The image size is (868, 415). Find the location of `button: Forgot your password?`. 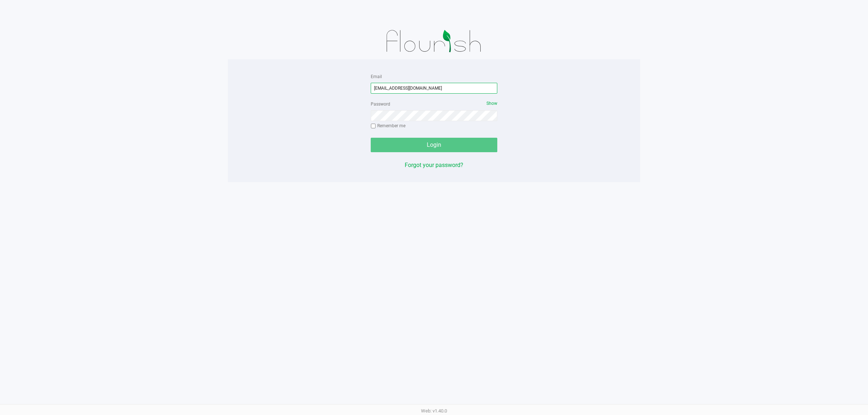

button: Forgot your password? is located at coordinates (434, 165).